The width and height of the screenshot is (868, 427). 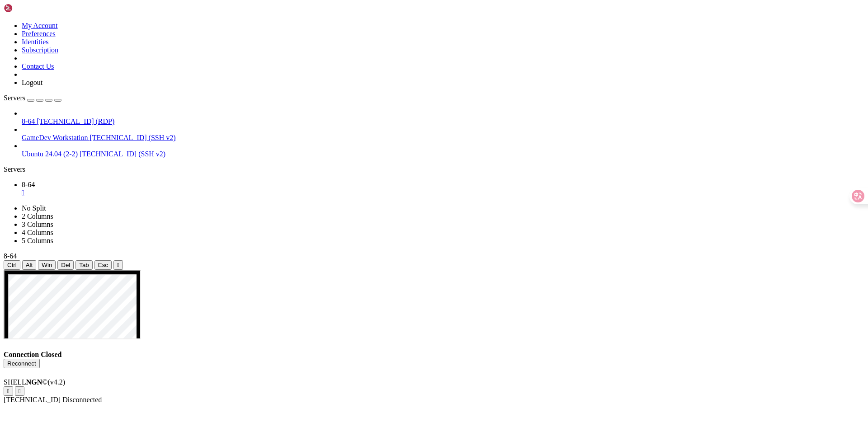 What do you see at coordinates (35, 41) in the screenshot?
I see `a: Identities` at bounding box center [35, 41].